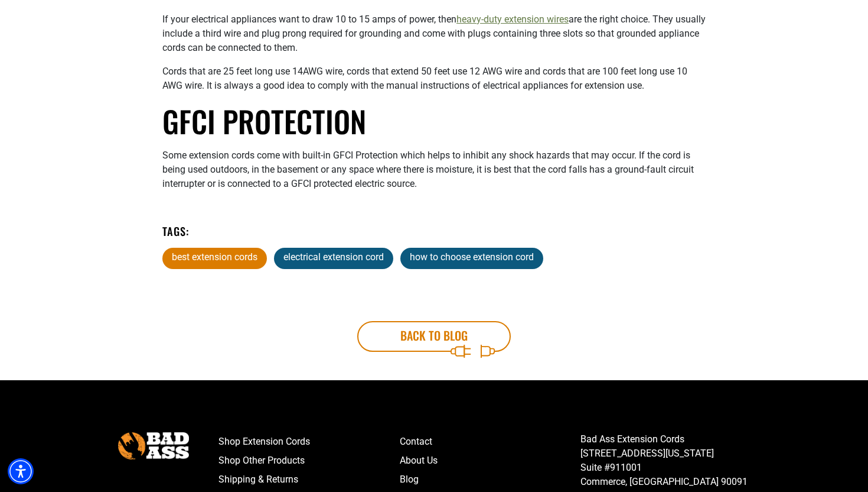 The image size is (868, 492). Describe the element at coordinates (513, 19) in the screenshot. I see `a: heavy-duty extension wires - open in a new tab` at that location.